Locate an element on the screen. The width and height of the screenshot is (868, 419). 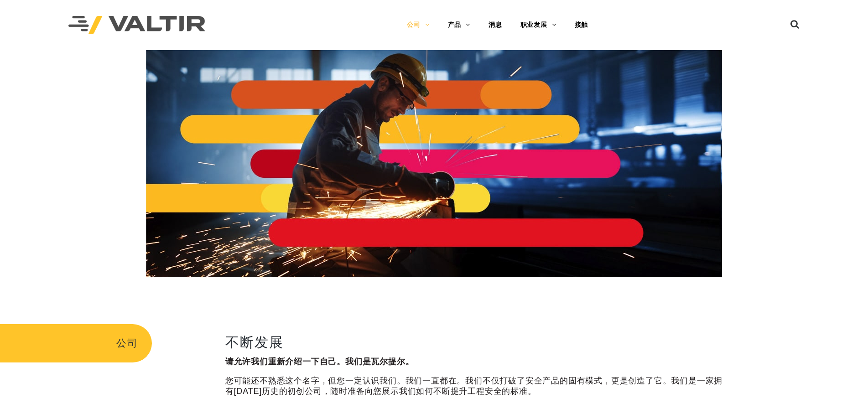
font: 请允许我们重新介绍一下自己。我们是瓦尔提尔。 is located at coordinates (320, 362).